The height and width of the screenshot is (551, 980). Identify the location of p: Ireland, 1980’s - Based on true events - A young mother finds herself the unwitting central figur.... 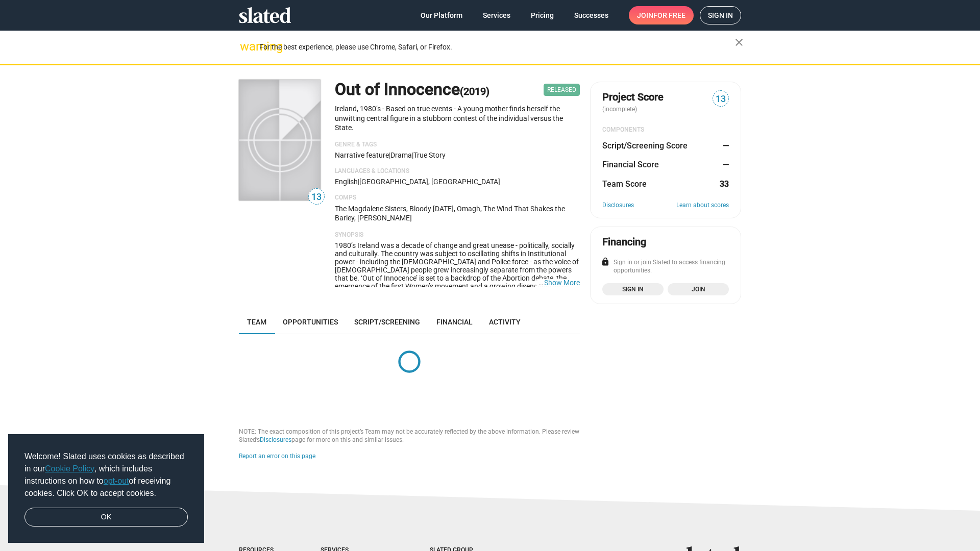
(458, 118).